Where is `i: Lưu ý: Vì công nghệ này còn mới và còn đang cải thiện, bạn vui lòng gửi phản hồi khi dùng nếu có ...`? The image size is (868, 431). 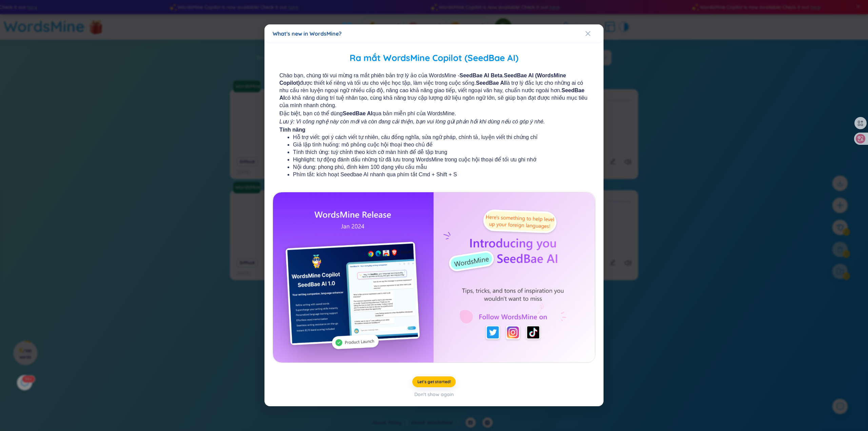
i: Lưu ý: Vì công nghệ này còn mới và còn đang cải thiện, bạn vui lòng gửi phản hồi khi dùng nếu có ... is located at coordinates (412, 121).